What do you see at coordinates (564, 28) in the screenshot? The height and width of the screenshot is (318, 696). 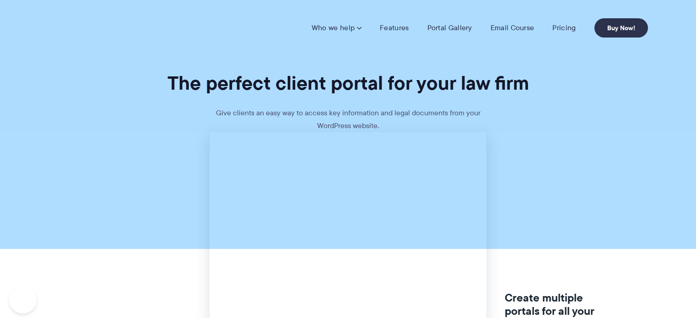 I see `a: Pricing` at bounding box center [564, 28].